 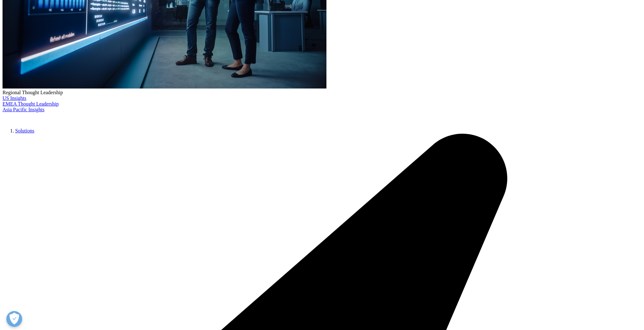 I want to click on button: Open Preferences, so click(x=14, y=319).